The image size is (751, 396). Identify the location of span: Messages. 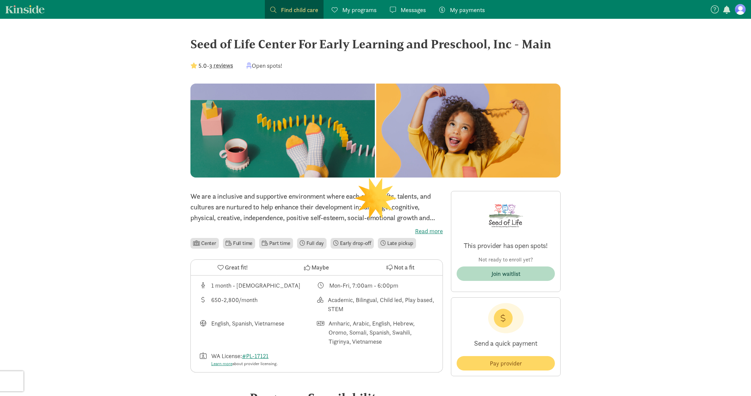
(413, 10).